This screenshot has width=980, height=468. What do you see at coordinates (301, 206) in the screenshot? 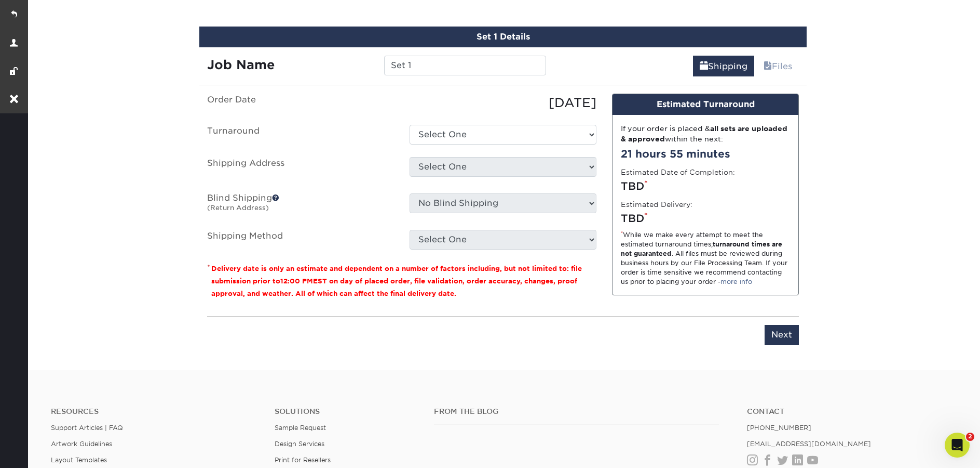
I see `label: Blind Shipping` at bounding box center [301, 206].